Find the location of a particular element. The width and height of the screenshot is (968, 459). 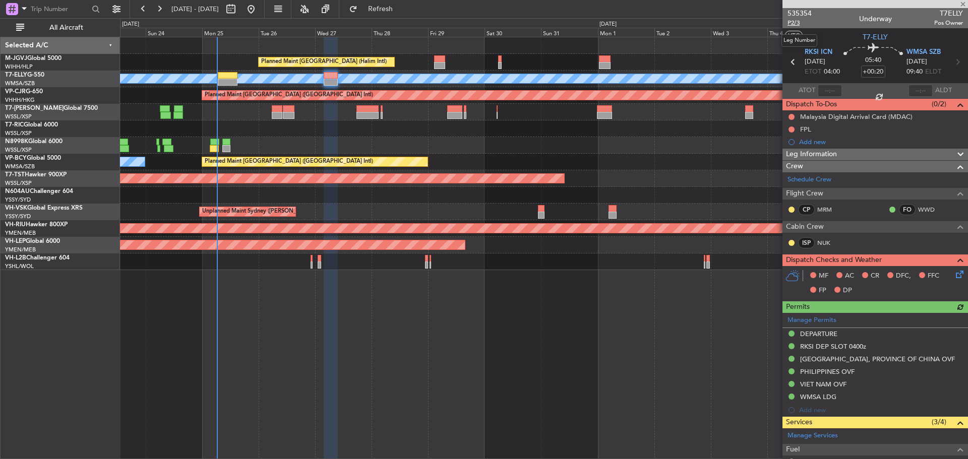

span: WMSA SZB is located at coordinates (923, 52).